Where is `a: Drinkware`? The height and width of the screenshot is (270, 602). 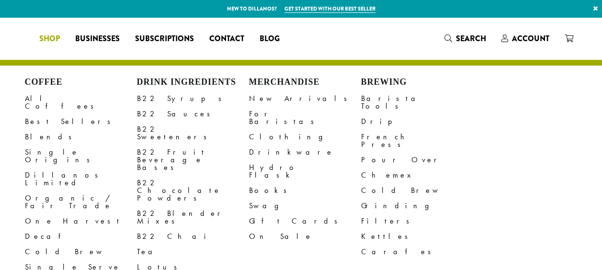
a: Drinkware is located at coordinates (305, 152).